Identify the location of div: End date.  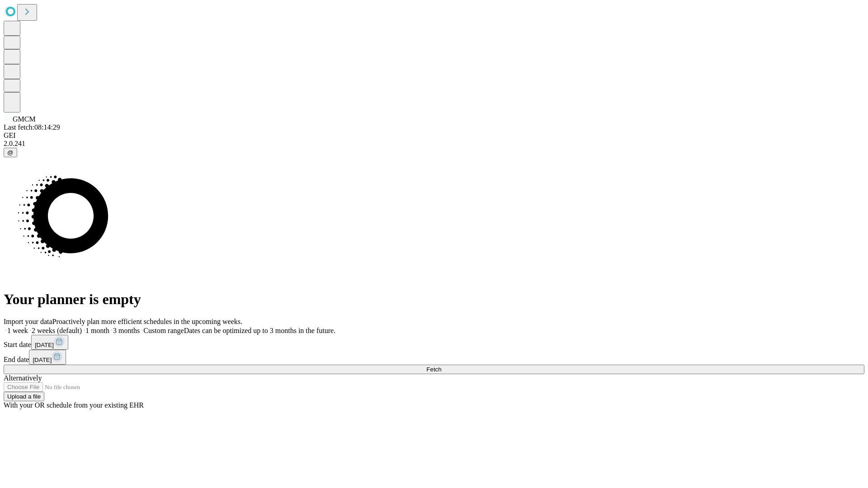
(434, 357).